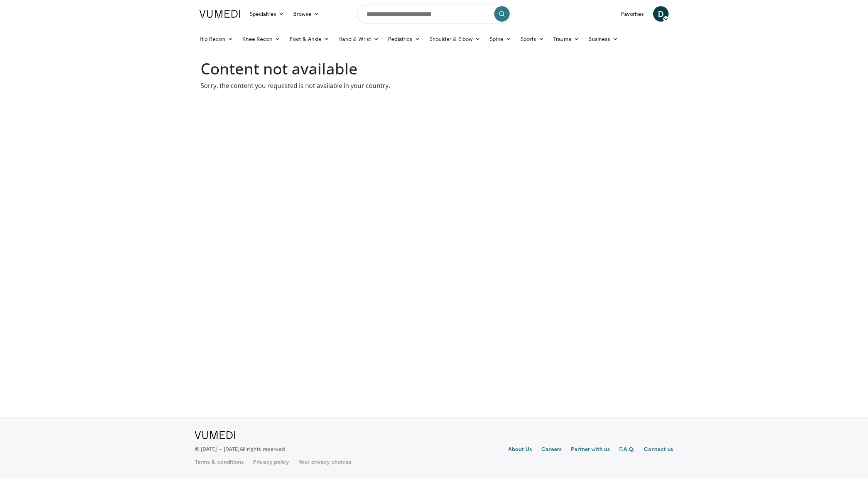  Describe the element at coordinates (603, 39) in the screenshot. I see `a: Business` at that location.